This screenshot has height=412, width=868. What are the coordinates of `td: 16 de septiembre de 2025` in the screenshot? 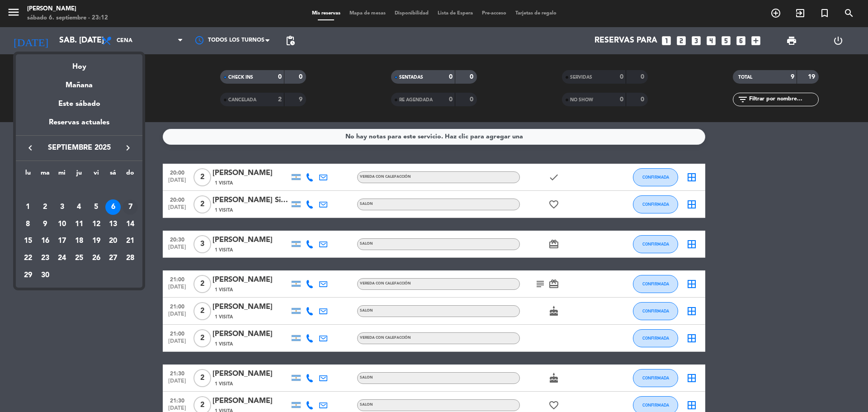 It's located at (45, 241).